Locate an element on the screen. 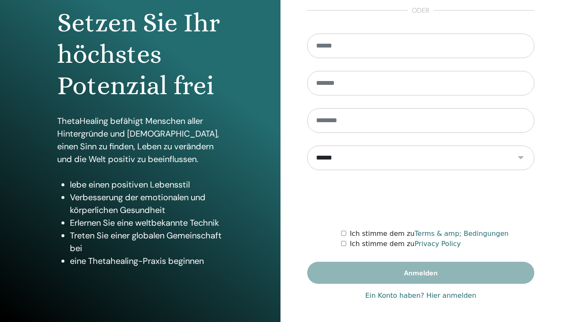 Image resolution: width=561 pixels, height=322 pixels. a: Privacy Policy is located at coordinates (438, 243).